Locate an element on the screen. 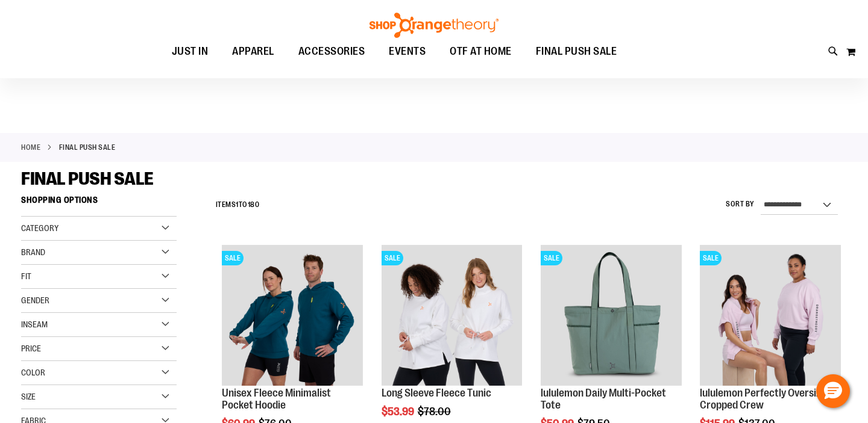  button: Hello, have a question? Let’s chat. is located at coordinates (833, 391).